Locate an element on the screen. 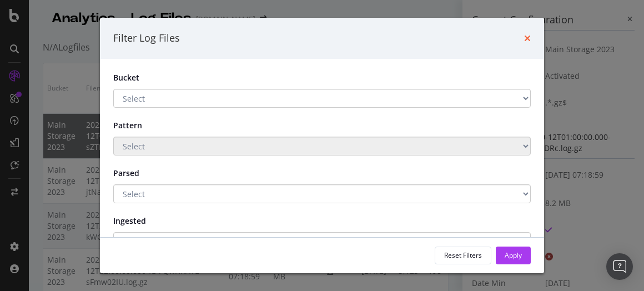  div: Open Intercom Messenger is located at coordinates (620, 267).